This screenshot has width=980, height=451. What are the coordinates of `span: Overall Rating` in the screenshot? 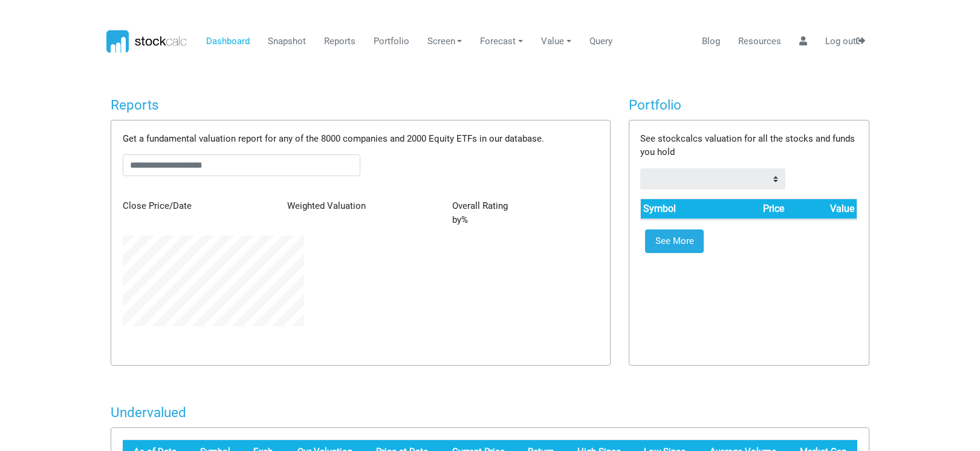 It's located at (480, 206).